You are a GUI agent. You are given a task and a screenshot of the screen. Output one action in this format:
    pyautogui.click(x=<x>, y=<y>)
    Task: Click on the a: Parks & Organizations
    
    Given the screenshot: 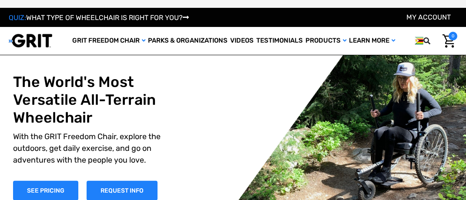 What is the action you would take?
    pyautogui.click(x=188, y=41)
    